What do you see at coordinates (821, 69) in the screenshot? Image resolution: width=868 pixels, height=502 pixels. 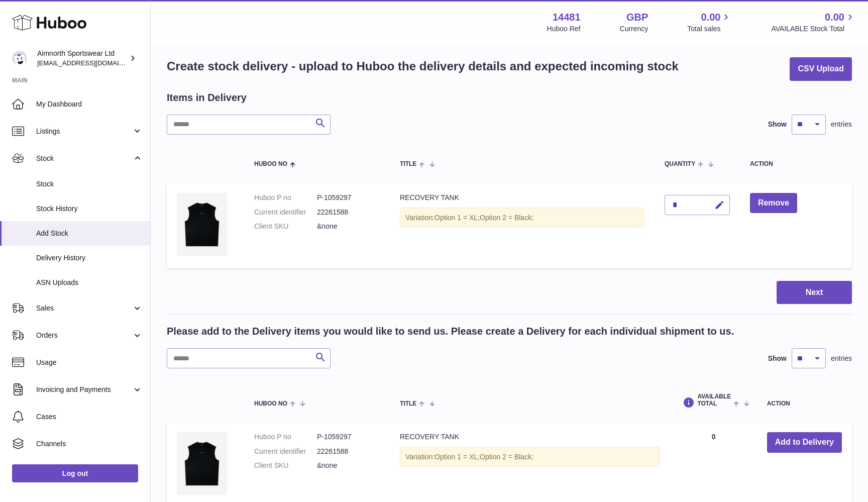 I see `button: CSV Upload` at bounding box center [821, 69].